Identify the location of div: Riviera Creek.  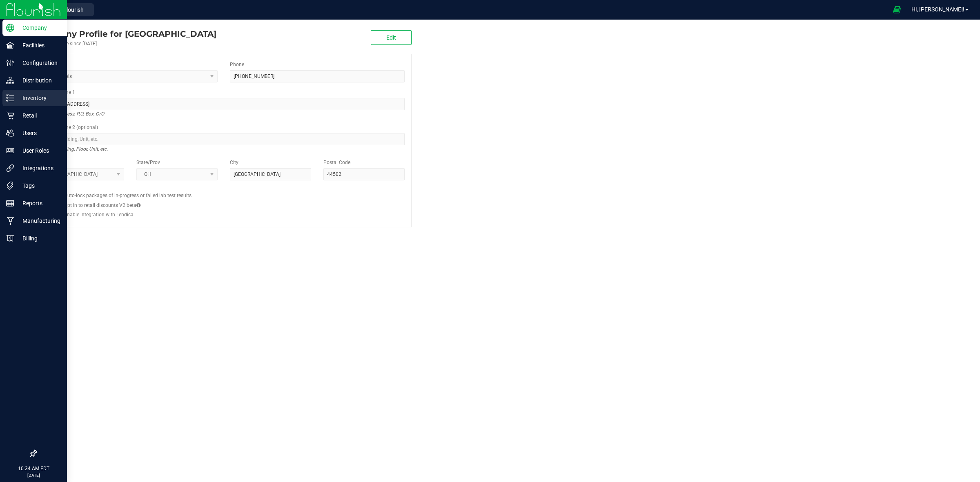
(126, 34).